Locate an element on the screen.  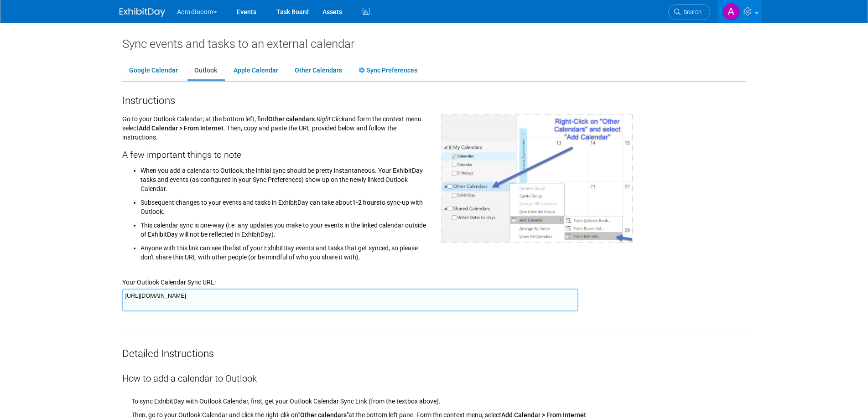
div: Instructions is located at coordinates (434, 99).